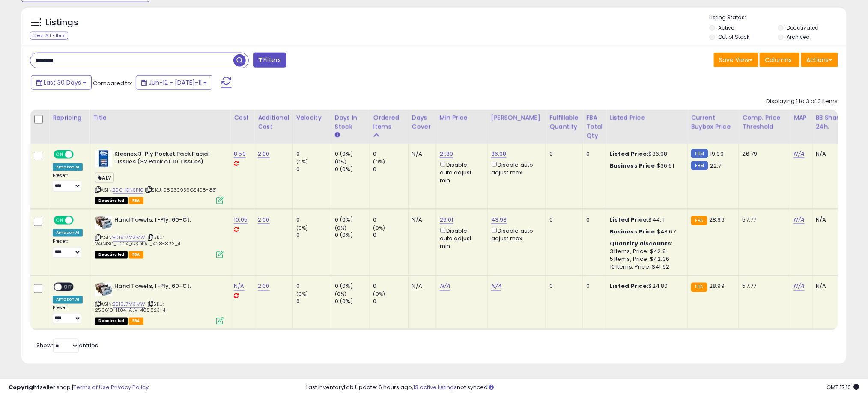  What do you see at coordinates (763, 220) in the screenshot?
I see `div: 57.77` at bounding box center [763, 220].